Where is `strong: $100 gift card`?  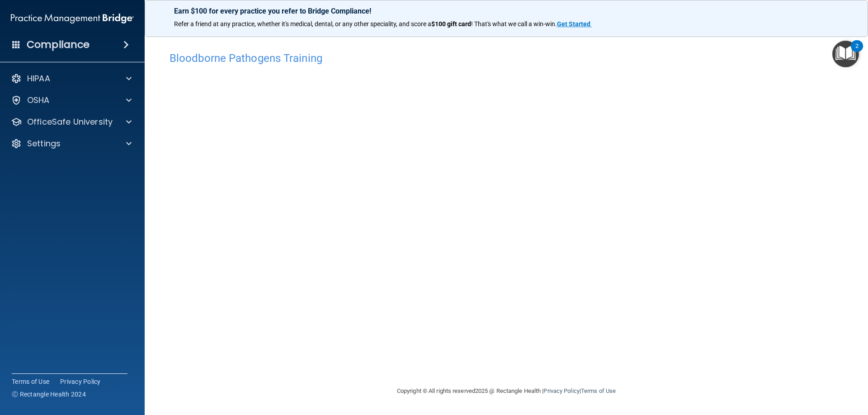 strong: $100 gift card is located at coordinates (451, 23).